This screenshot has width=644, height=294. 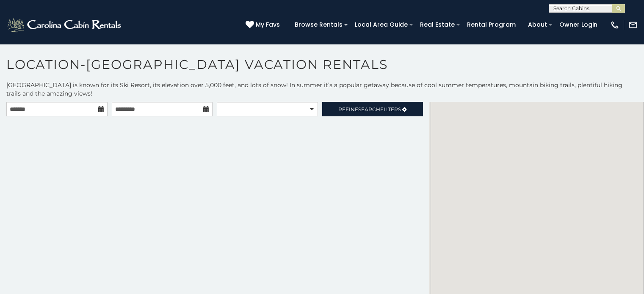 I want to click on img: mail-regular-white.png, so click(x=633, y=25).